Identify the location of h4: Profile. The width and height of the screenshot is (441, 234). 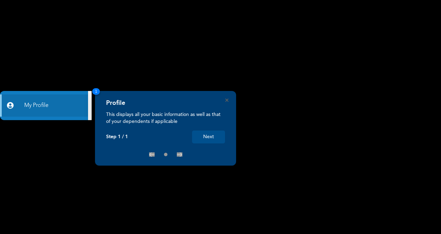
(115, 103).